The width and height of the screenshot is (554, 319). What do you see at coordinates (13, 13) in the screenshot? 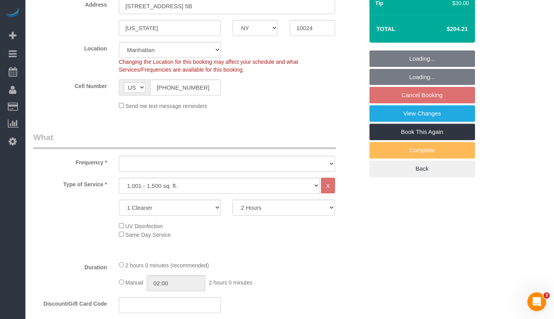
I see `img: Automaid Logo` at bounding box center [13, 13].